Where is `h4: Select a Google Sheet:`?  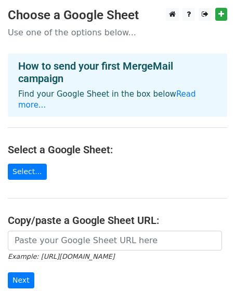
h4: Select a Google Sheet: is located at coordinates (117, 149).